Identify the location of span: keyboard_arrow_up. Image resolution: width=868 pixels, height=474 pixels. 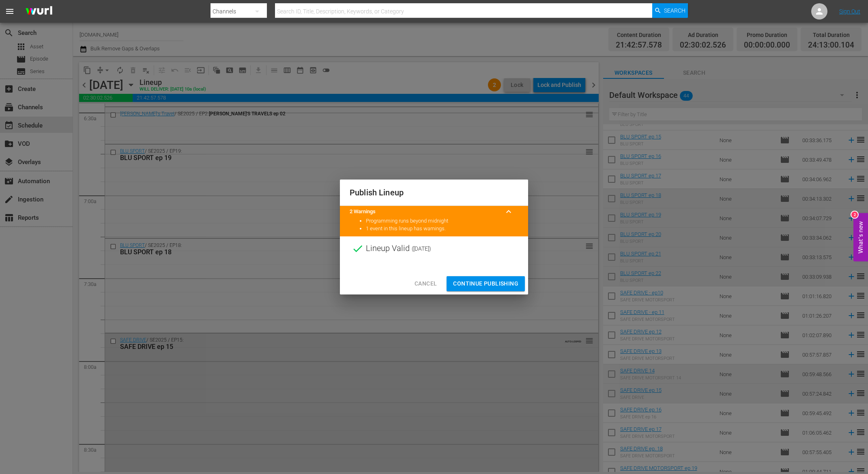
(508, 212).